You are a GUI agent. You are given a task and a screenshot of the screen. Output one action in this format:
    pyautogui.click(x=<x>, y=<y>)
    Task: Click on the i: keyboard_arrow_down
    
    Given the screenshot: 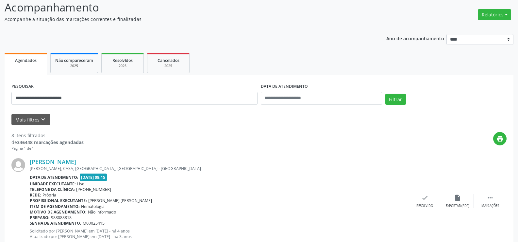 What is the action you would take?
    pyautogui.click(x=43, y=119)
    